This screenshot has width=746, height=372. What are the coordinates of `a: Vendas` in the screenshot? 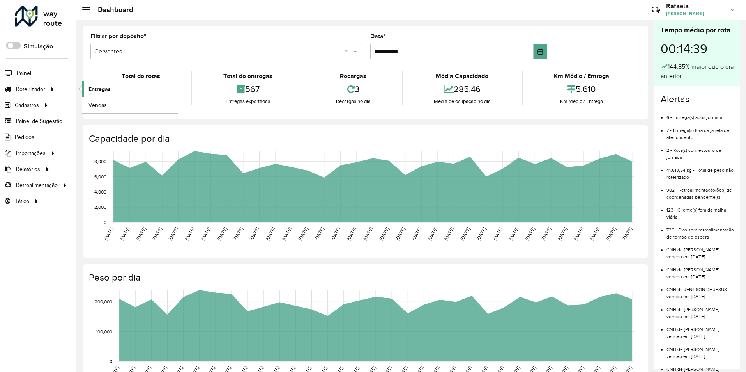 It's located at (130, 105).